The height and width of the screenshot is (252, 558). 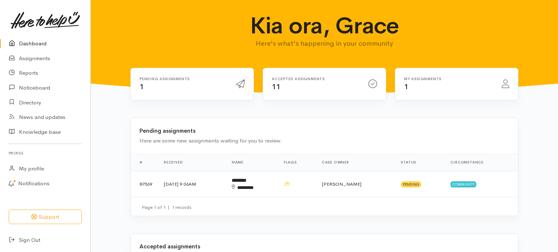 What do you see at coordinates (183, 79) in the screenshot?
I see `h6: Pending assignments` at bounding box center [183, 79].